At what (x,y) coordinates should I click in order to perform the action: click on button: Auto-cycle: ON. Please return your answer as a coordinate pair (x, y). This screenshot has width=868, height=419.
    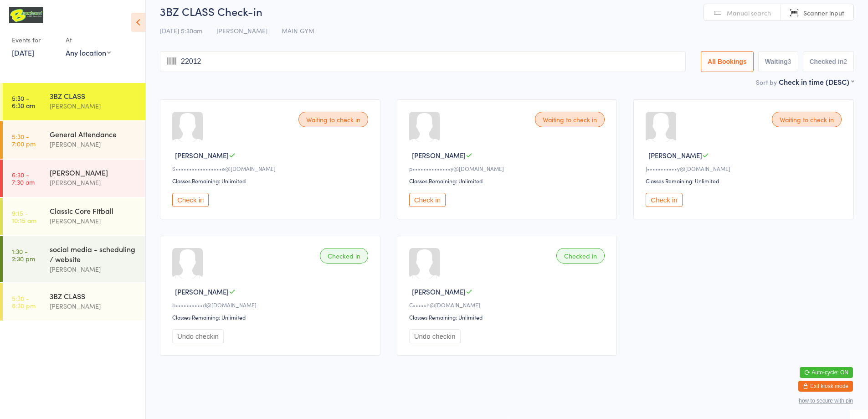
    Looking at the image, I should click on (826, 372).